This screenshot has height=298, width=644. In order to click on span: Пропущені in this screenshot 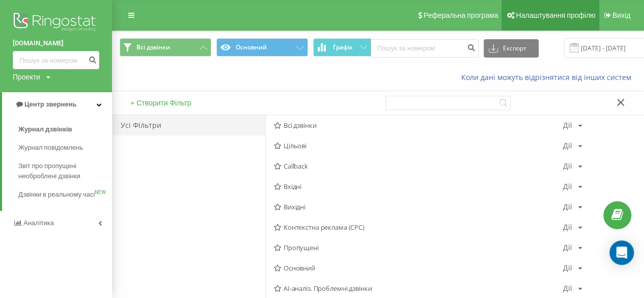, I will do `click(418, 248)`.